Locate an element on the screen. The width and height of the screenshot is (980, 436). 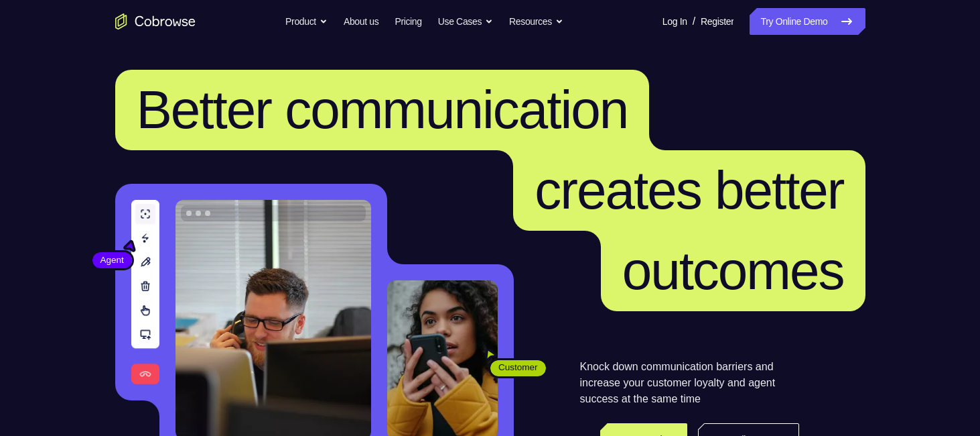
span: creates better is located at coordinates (689, 190).